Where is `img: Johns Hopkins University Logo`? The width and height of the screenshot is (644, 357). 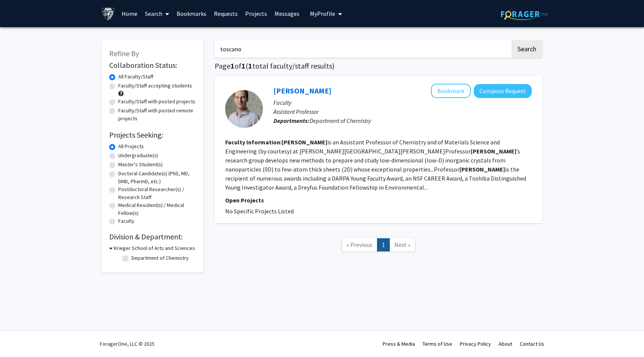 img: Johns Hopkins University Logo is located at coordinates (108, 13).